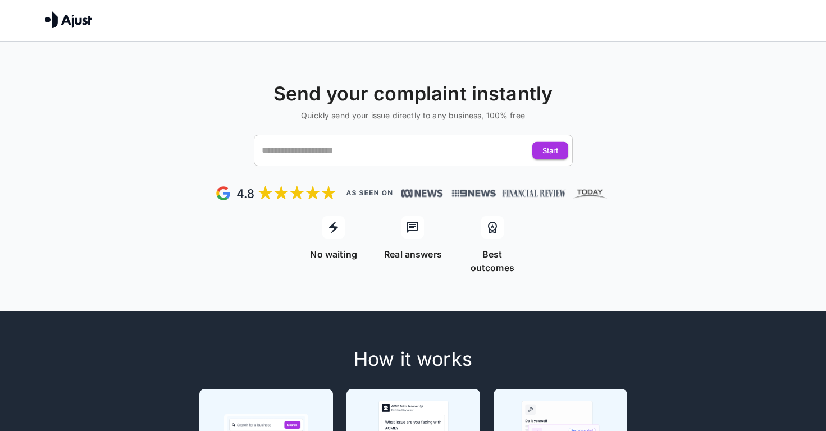 This screenshot has width=826, height=431. I want to click on p: No waiting, so click(333, 254).